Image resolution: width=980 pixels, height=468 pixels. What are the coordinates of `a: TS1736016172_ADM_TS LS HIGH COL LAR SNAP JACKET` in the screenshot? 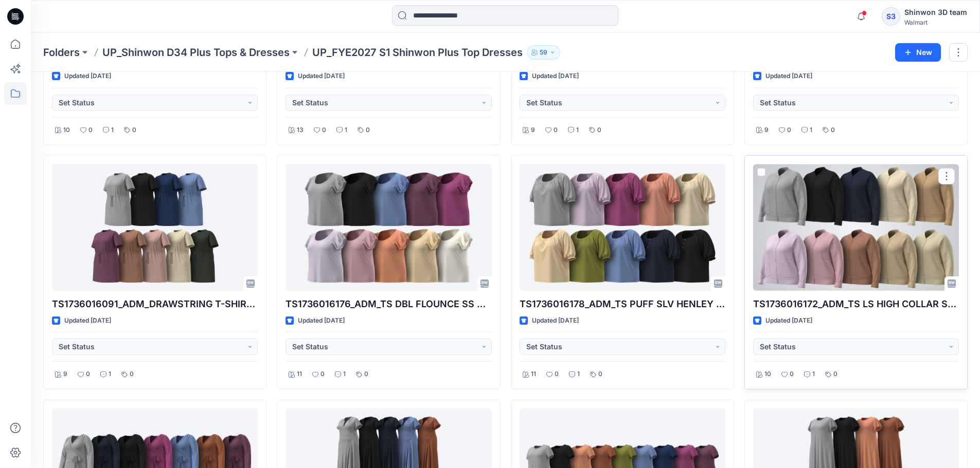 It's located at (856, 227).